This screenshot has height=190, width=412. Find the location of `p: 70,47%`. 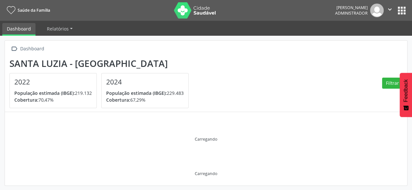

p: 70,47% is located at coordinates (53, 100).